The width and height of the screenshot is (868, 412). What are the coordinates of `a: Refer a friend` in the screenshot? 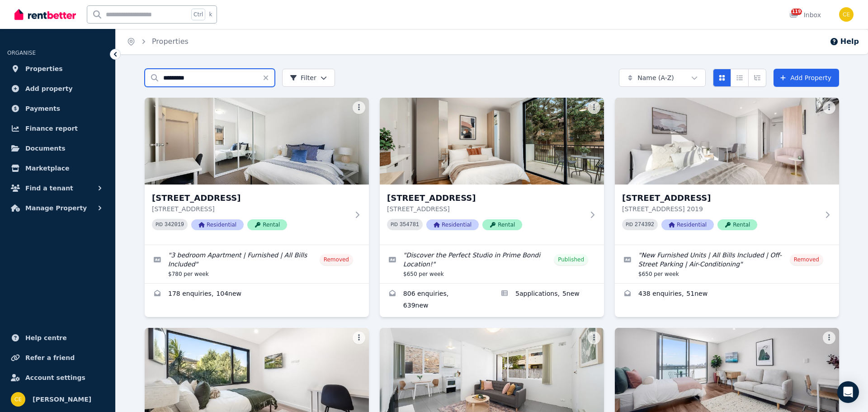 It's located at (58, 358).